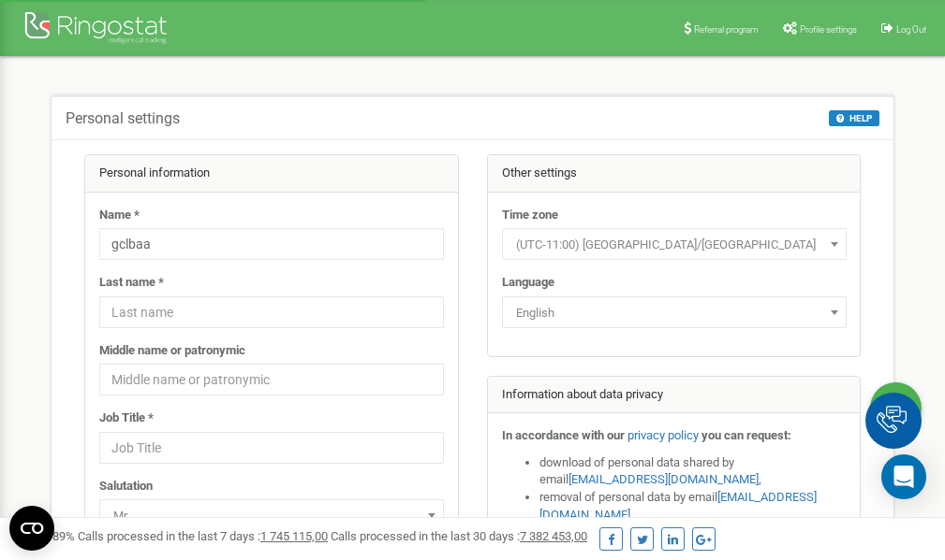  Describe the element at coordinates (272, 312) in the screenshot. I see `input: Last name` at that location.